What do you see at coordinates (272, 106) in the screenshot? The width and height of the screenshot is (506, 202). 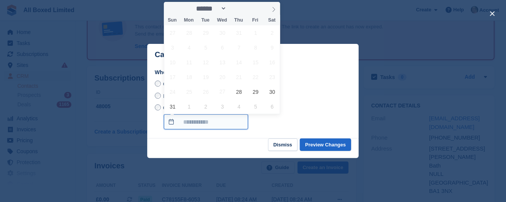 I see `span: September 6, 2025` at bounding box center [272, 106].